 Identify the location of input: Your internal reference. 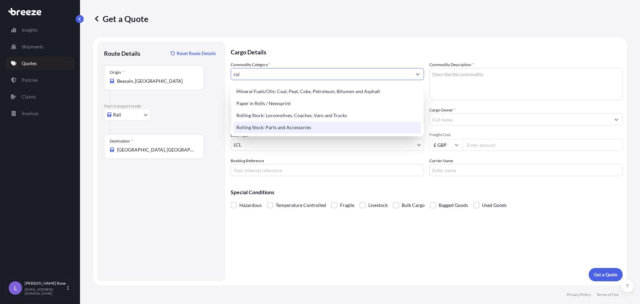
(328, 170).